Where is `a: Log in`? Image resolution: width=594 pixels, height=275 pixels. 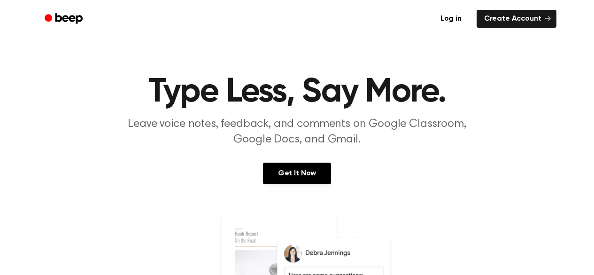
a: Log in is located at coordinates (451, 19).